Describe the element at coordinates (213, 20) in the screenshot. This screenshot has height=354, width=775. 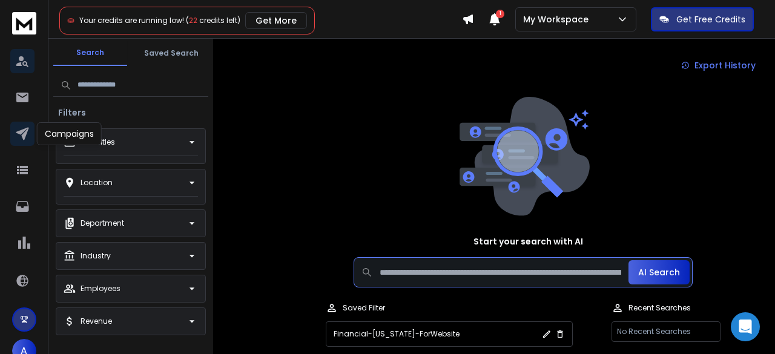
I see `span: ( credits left)` at that location.